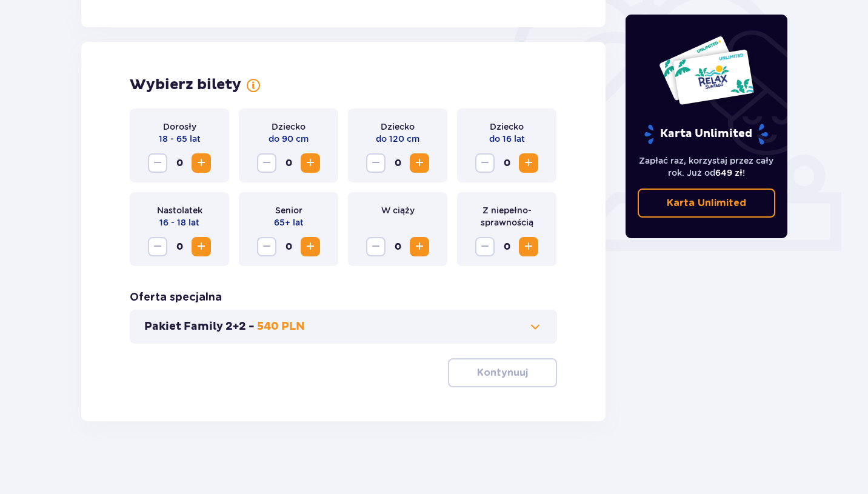 This screenshot has height=494, width=868. What do you see at coordinates (706, 70) in the screenshot?
I see `img: Dwie karty całoroczne do Suntago z napisem 'UNLIMITED RELAX', na białym tle z tropikalnymi liśćmi...` at bounding box center [706, 70].